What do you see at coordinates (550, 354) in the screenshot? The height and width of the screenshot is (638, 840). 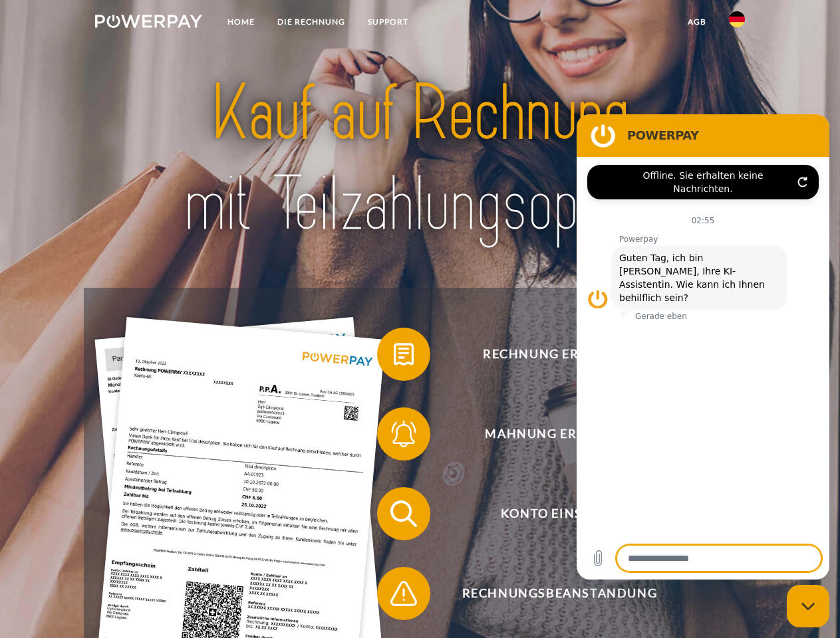 I see `a: Rechnung erhalten?` at bounding box center [550, 354].